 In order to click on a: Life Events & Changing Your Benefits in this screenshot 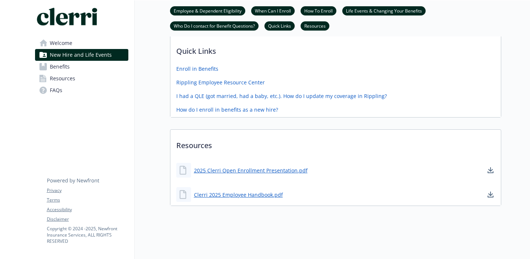, I will do `click(384, 10)`.